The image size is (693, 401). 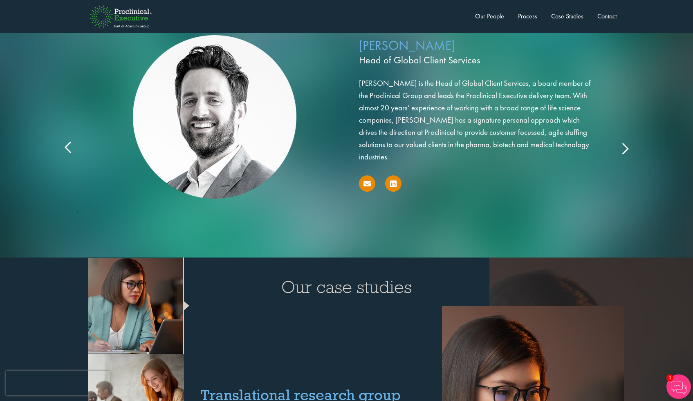 What do you see at coordinates (527, 16) in the screenshot?
I see `a: Process` at bounding box center [527, 16].